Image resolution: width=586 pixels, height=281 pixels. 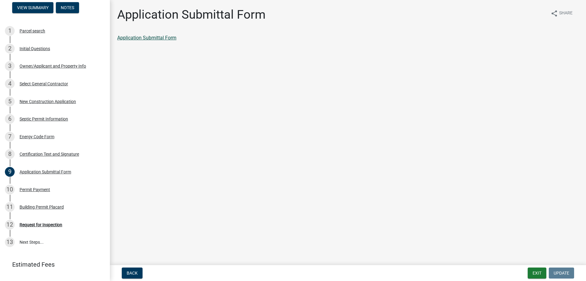 I want to click on h1: Application Submittal Form, so click(x=191, y=15).